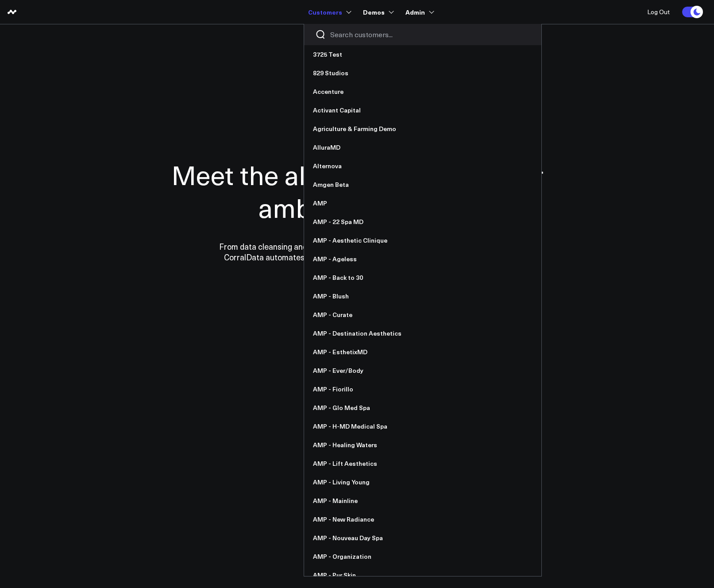 Image resolution: width=714 pixels, height=588 pixels. I want to click on a: AlluraMD, so click(423, 148).